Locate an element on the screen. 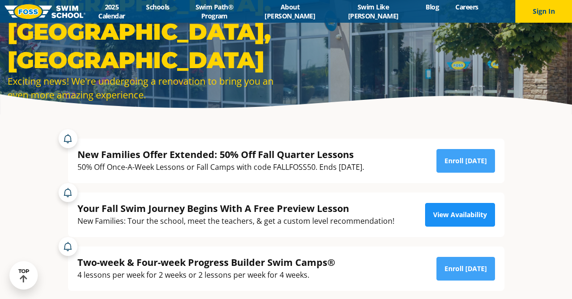  div: Your Fall Swim Journey Begins With A Free Preview Lesson is located at coordinates (236, 208).